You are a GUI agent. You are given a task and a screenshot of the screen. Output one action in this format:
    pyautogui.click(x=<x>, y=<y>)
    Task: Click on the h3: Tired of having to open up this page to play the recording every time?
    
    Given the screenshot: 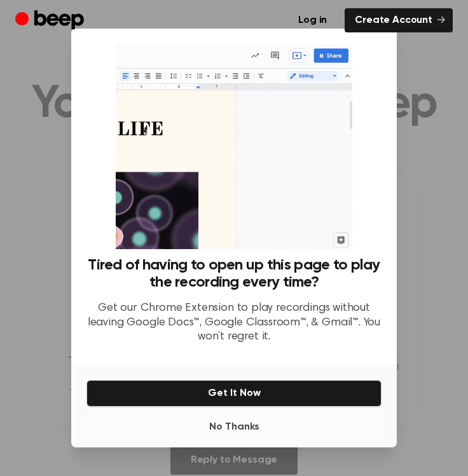 What is the action you would take?
    pyautogui.click(x=234, y=274)
    